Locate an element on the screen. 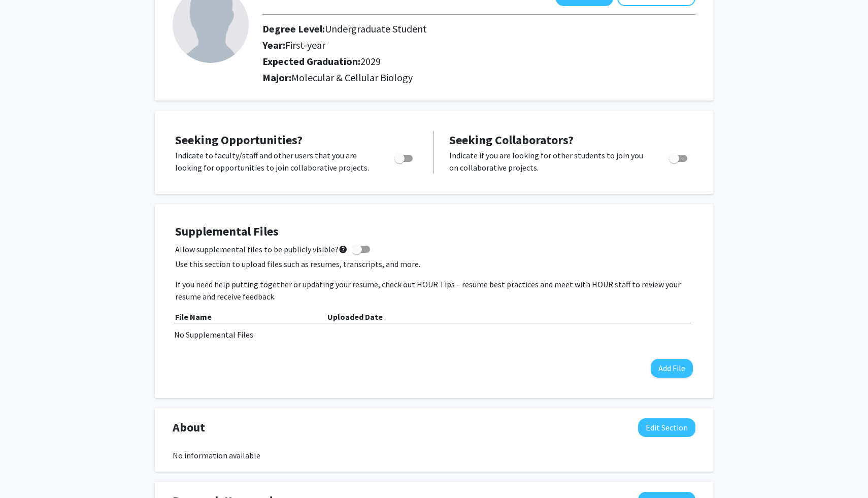 Image resolution: width=868 pixels, height=498 pixels. p: If you need help putting together or updating your resume, check out HOUR Tips – resume best prac... is located at coordinates (434, 291).